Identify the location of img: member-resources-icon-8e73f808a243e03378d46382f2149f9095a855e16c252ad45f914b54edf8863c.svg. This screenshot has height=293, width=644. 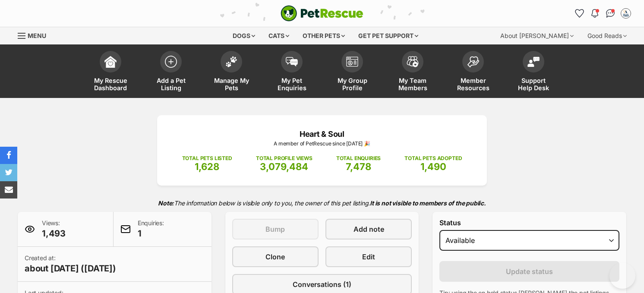
(473, 62).